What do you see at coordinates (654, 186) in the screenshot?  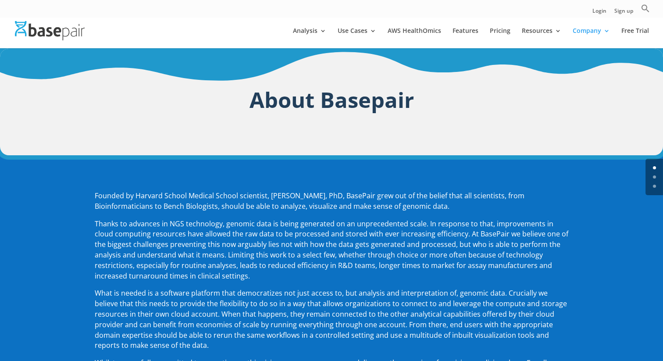 I see `a: 2` at bounding box center [654, 186].